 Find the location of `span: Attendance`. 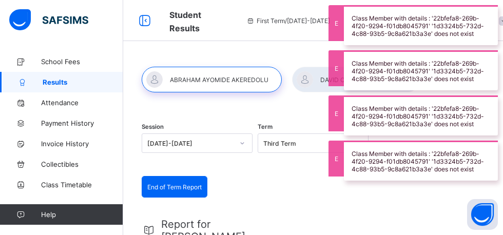

span: Attendance is located at coordinates (82, 103).